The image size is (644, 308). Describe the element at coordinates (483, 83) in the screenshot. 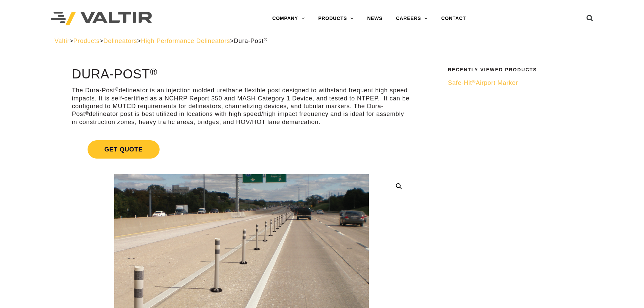

I see `span: Safe-Hit Airport Marker` at that location.